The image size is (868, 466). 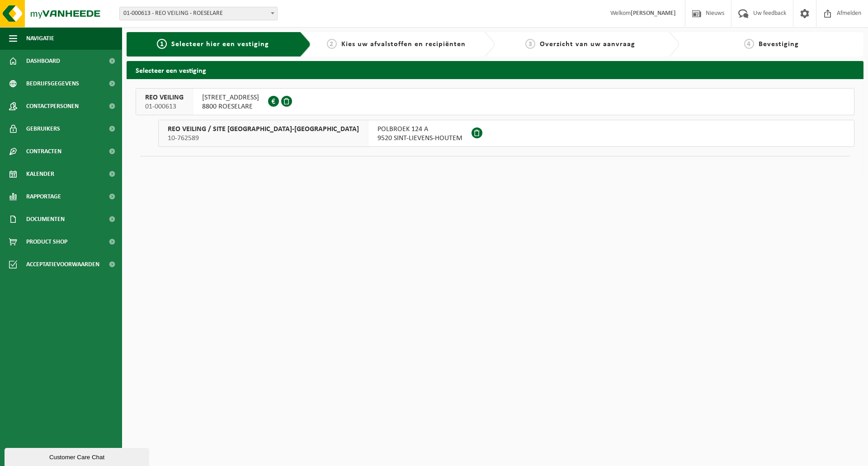 I want to click on span: 2, so click(x=332, y=44).